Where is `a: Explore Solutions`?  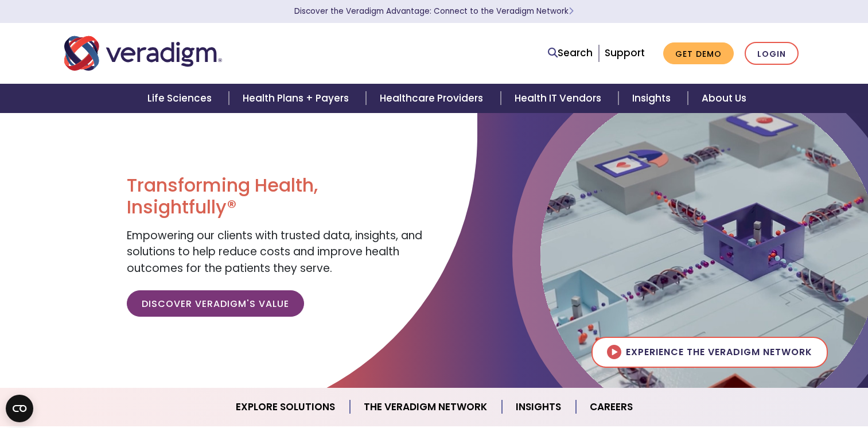
a: Explore Solutions is located at coordinates (285, 407).